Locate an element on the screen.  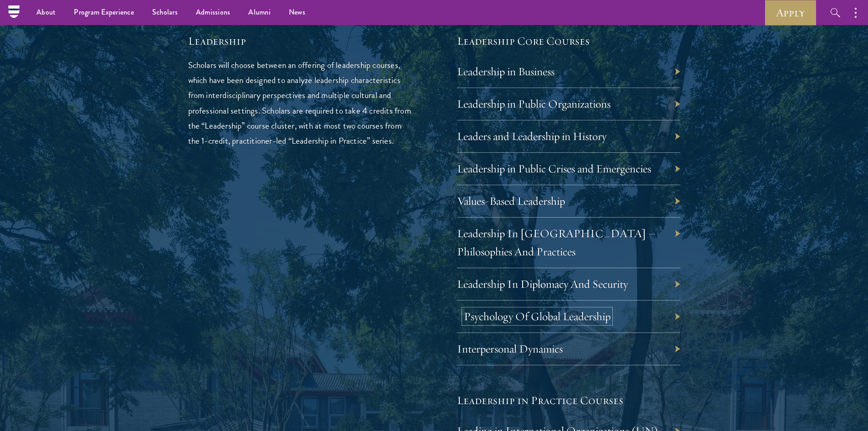
a: Leadership in Business is located at coordinates (506, 71).